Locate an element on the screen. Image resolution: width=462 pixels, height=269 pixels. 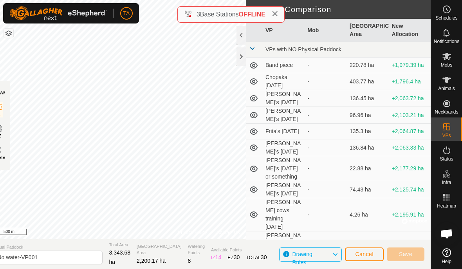
span: Notifications is located at coordinates (447, 42).